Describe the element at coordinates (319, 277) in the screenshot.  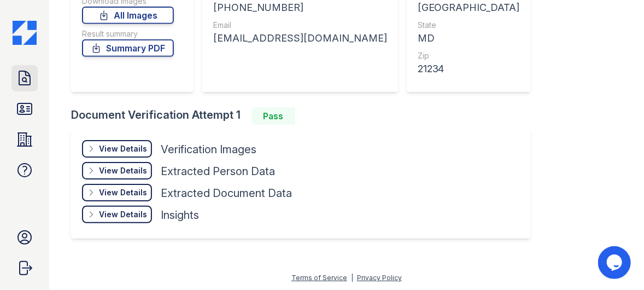
I see `a: Terms of Service` at that location.